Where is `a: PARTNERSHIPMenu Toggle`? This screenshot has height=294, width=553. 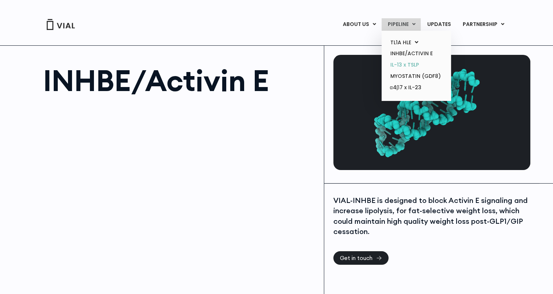 a: PARTNERSHIPMenu Toggle is located at coordinates (483, 24).